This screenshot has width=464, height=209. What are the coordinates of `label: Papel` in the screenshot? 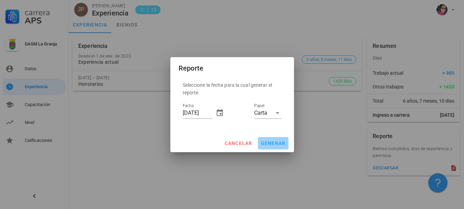 It's located at (260, 106).